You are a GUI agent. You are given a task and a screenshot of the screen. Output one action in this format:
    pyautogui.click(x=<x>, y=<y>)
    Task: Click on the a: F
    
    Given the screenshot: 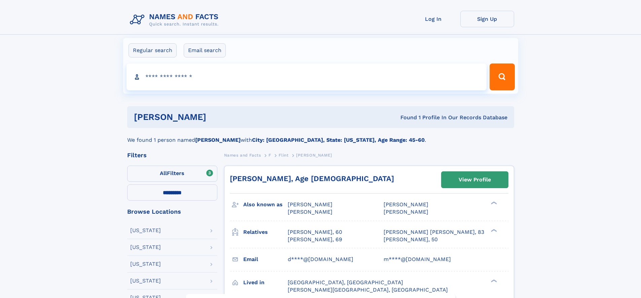 What is the action you would take?
    pyautogui.click(x=270, y=155)
    